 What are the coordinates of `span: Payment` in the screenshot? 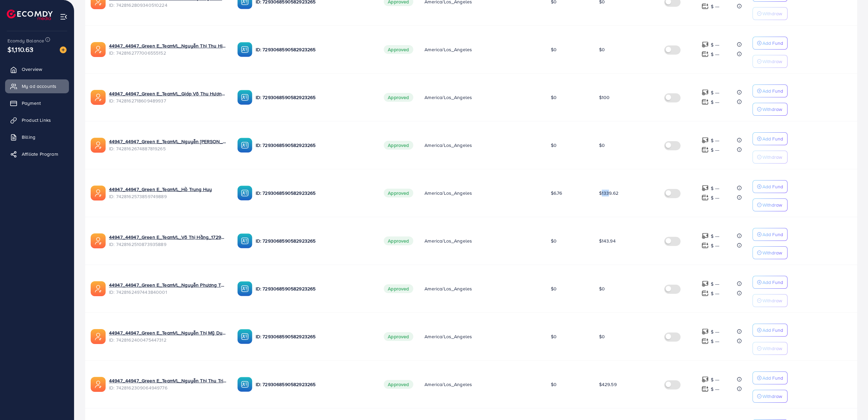 It's located at (32, 103).